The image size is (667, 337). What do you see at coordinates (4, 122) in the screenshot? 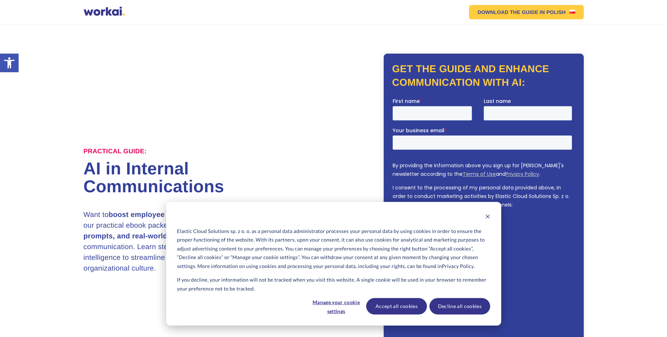
I see `input: email messages*` at bounding box center [4, 122].